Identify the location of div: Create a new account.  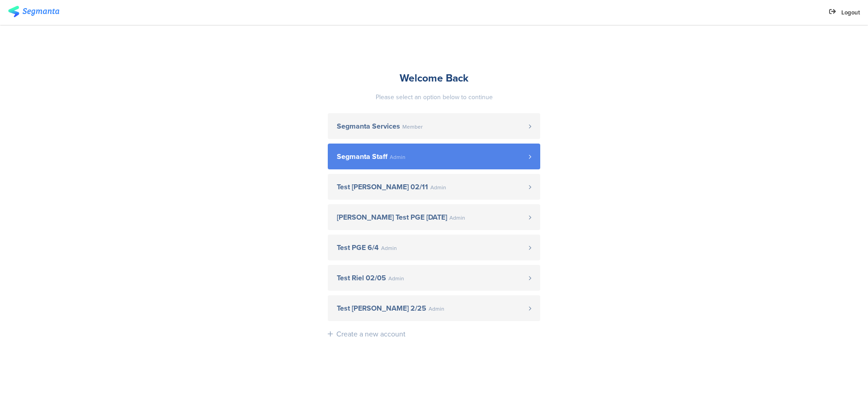
(371, 333).